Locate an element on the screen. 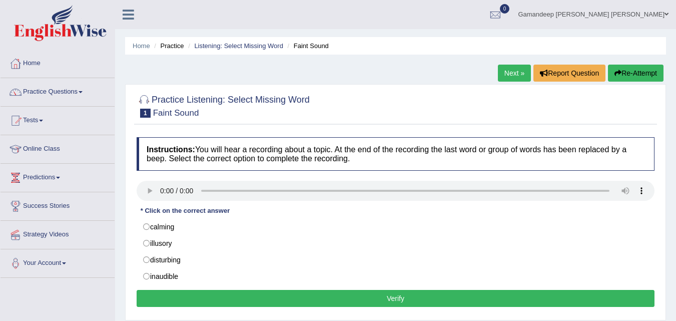 The height and width of the screenshot is (321, 676). a: Tests is located at coordinates (58, 119).